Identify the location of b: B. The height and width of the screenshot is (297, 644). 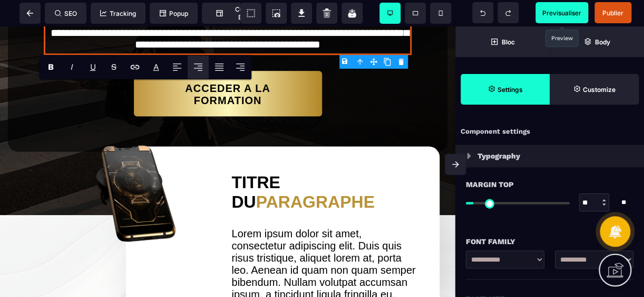
(51, 67).